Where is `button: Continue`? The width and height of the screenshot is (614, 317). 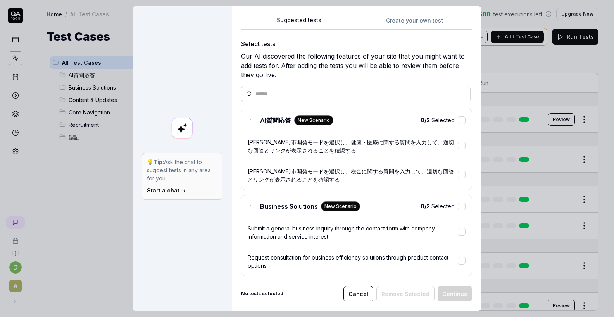
button: Continue is located at coordinates (455, 293).